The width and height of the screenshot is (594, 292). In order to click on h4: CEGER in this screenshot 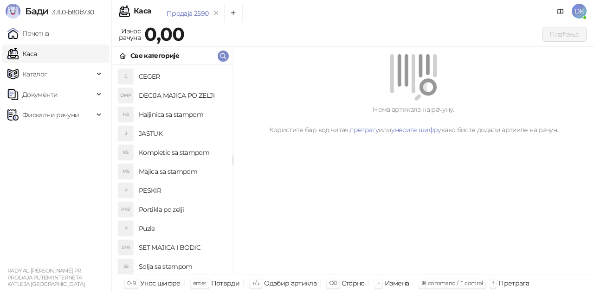, I will do `click(182, 77)`.